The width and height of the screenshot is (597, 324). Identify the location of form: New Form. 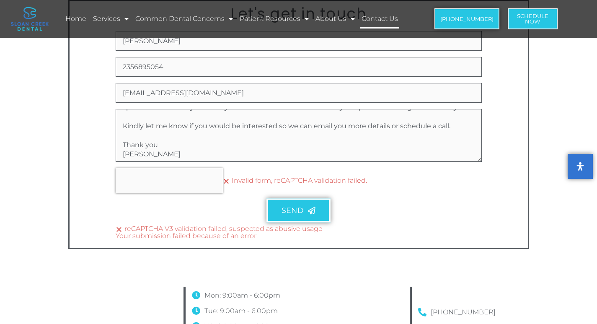
(299, 135).